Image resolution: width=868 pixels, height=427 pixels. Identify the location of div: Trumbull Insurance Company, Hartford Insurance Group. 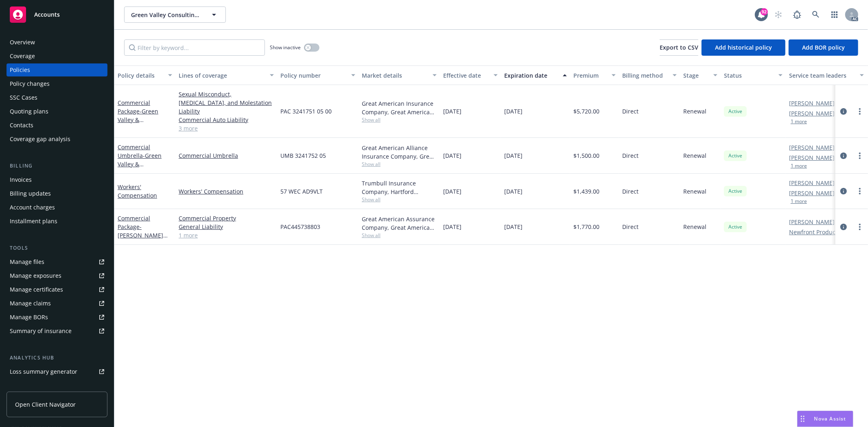
(399, 187).